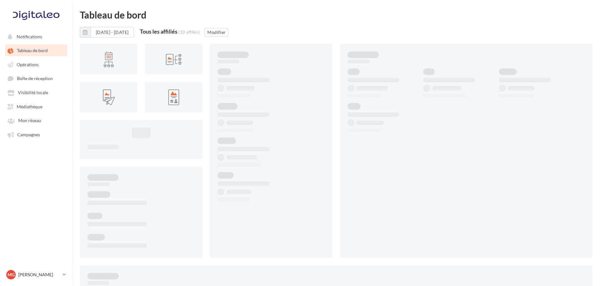 The image size is (600, 286). What do you see at coordinates (36, 120) in the screenshot?
I see `a: Mon réseau` at bounding box center [36, 120].